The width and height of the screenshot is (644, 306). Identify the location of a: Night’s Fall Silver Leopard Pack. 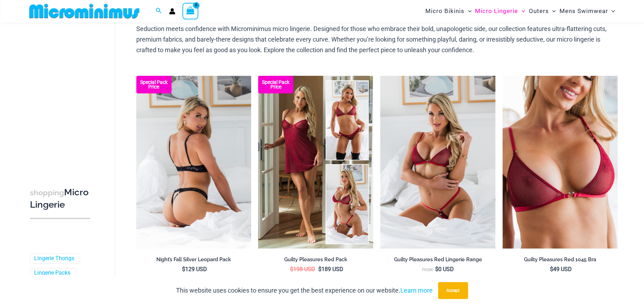
(194, 261).